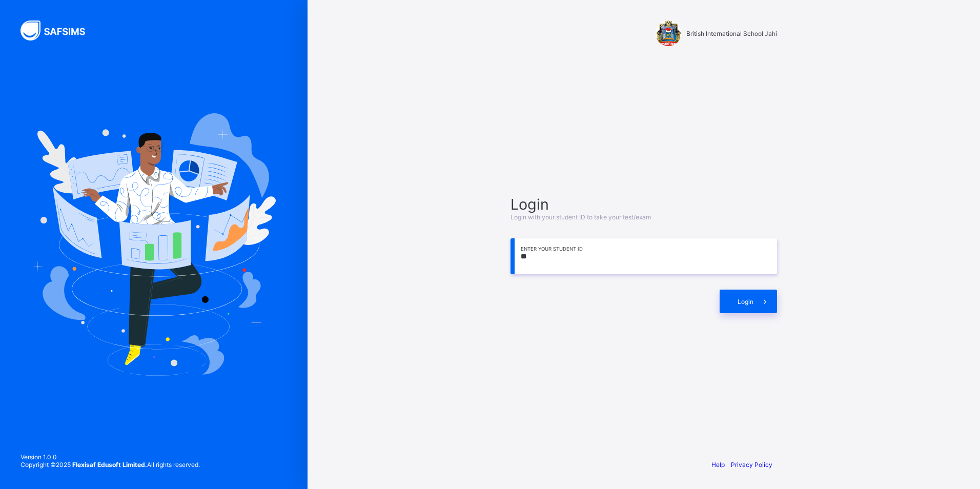 This screenshot has height=489, width=980. Describe the element at coordinates (732, 33) in the screenshot. I see `span: British International School Jahi` at that location.